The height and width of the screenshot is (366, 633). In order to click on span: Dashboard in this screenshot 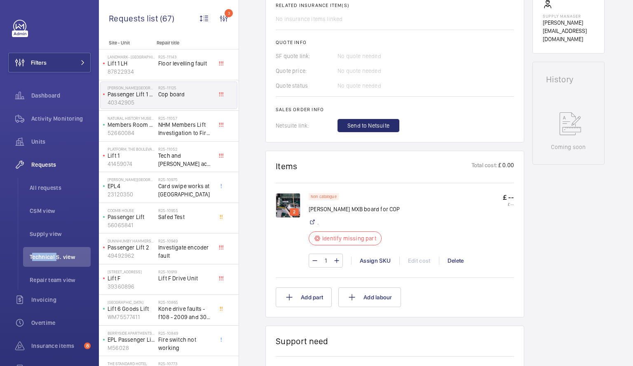, I will do `click(61, 96)`.